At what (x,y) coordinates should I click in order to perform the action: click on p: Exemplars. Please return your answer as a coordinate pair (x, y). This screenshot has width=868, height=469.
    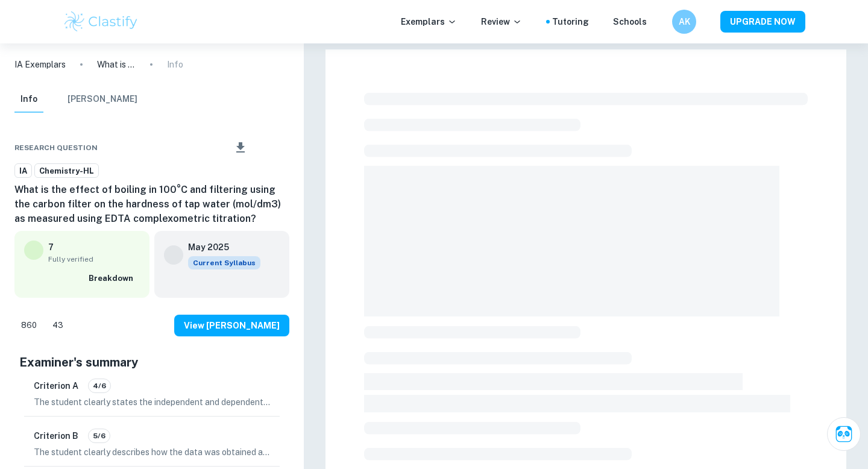
    Looking at the image, I should click on (429, 22).